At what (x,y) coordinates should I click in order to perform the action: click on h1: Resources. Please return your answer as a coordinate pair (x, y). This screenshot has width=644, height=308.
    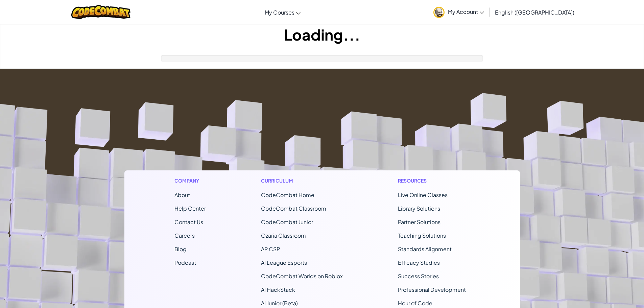
    Looking at the image, I should click on (434, 181).